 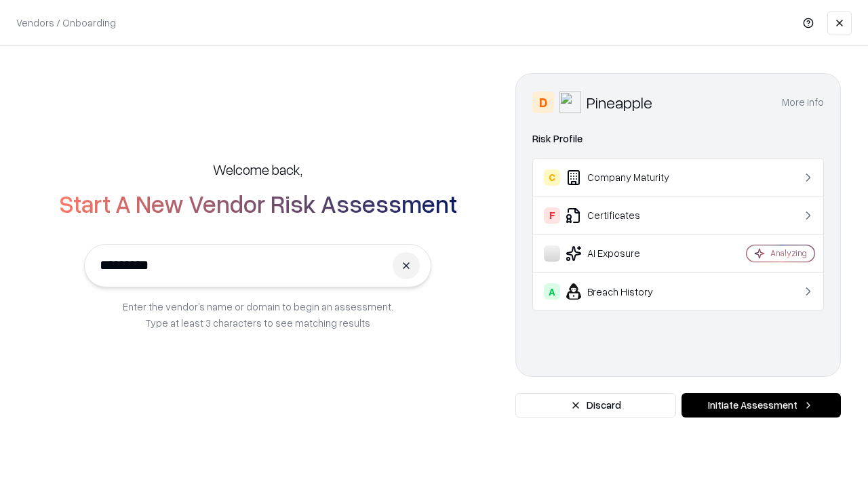 I want to click on div: Certificates, so click(x=624, y=215).